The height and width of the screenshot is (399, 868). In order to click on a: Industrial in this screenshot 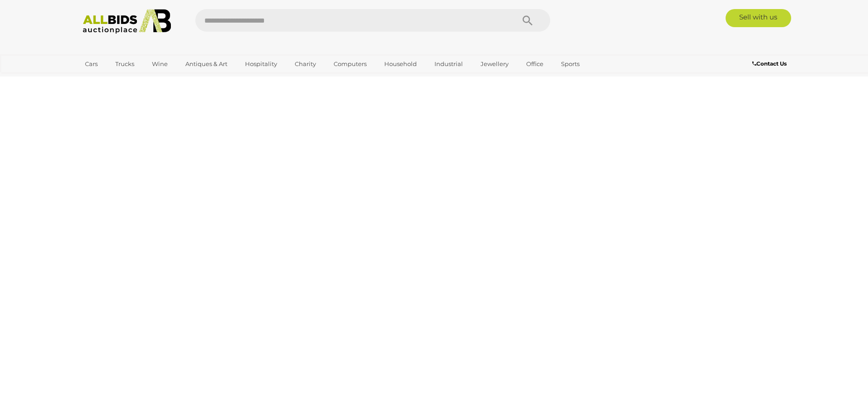, I will do `click(449, 64)`.